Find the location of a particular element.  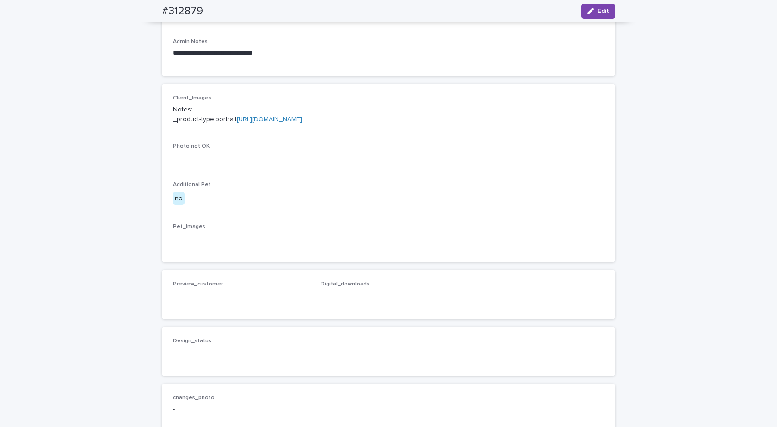

span: Admin Notes is located at coordinates (190, 42).